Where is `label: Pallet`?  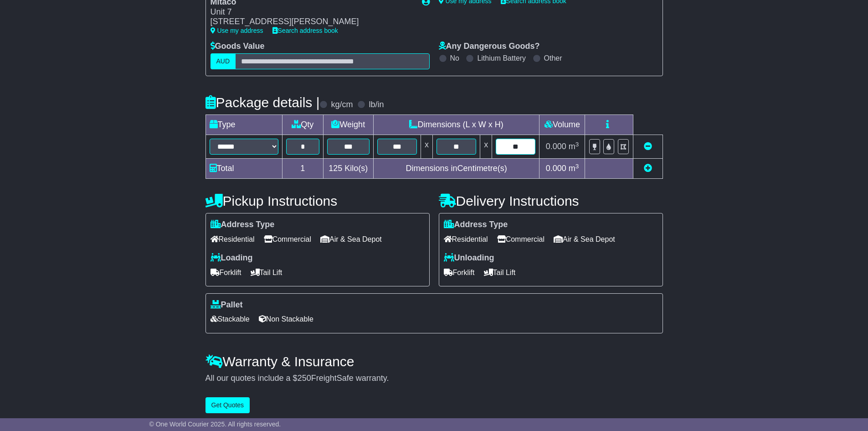
label: Pallet is located at coordinates (227, 305).